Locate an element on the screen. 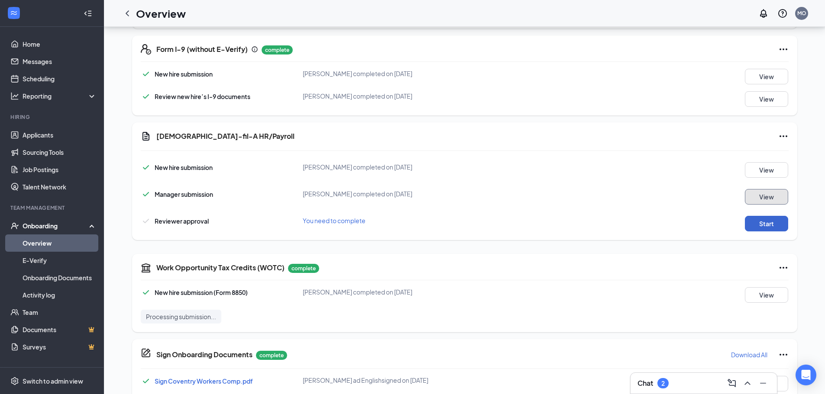  button: Download All is located at coordinates (749, 355).